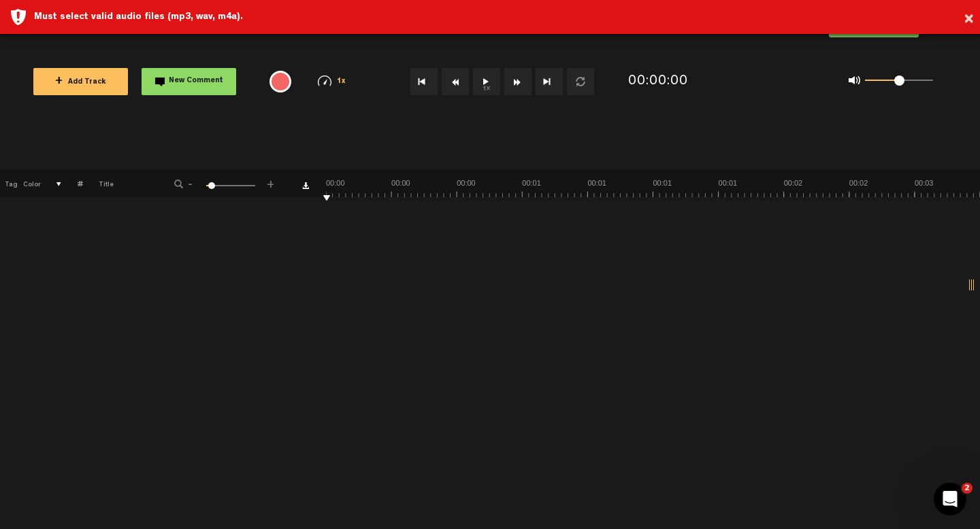 The width and height of the screenshot is (980, 529). I want to click on span: 2, so click(967, 488).